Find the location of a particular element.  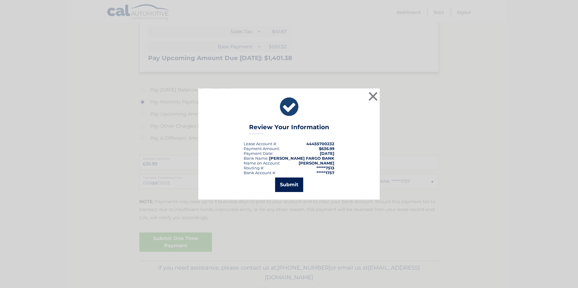

div: Payment Amount: is located at coordinates (262, 149).